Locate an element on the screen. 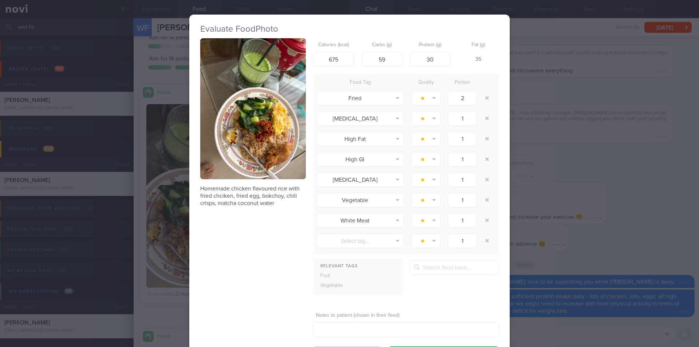  p: Homemade chicken flavoured rice with fried chciken, fried egg, bokchoy, chili crisps, matcha coco... is located at coordinates (253, 196).